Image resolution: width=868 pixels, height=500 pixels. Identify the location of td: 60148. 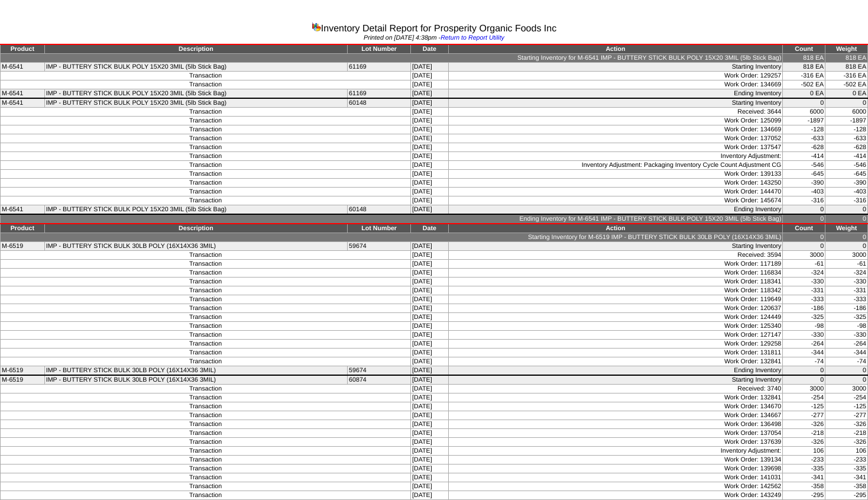
(379, 210).